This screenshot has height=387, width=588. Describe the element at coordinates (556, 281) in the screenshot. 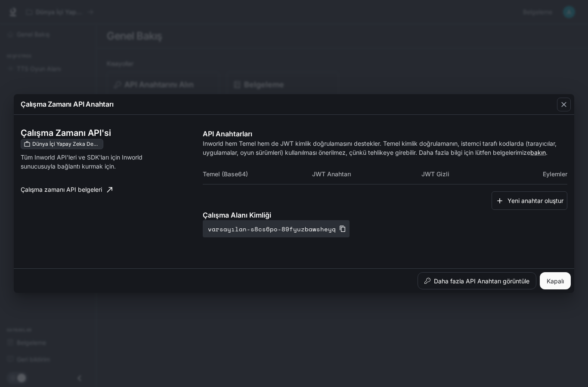

I see `button: Kapalı` at that location.